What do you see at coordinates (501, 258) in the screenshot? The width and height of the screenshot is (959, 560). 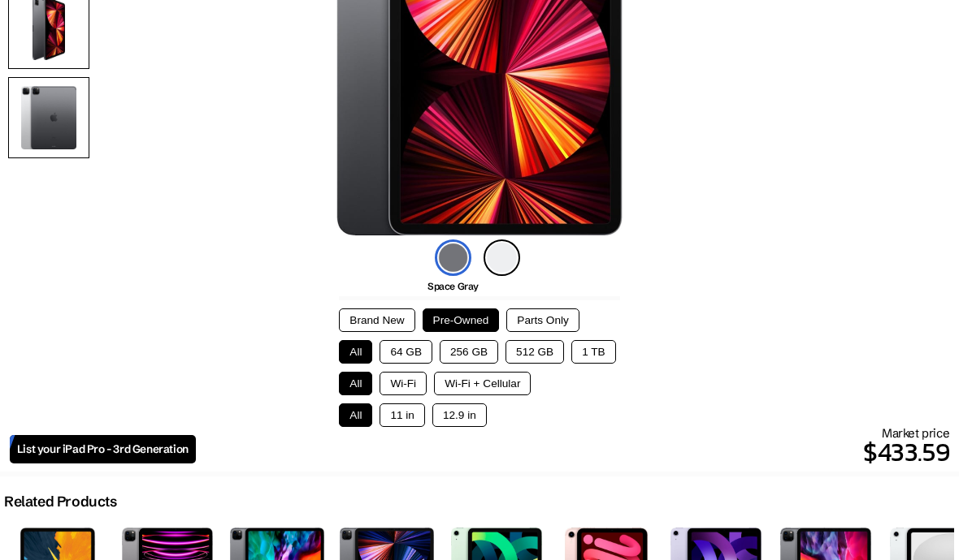 I see `img: silver-icon` at bounding box center [501, 258].